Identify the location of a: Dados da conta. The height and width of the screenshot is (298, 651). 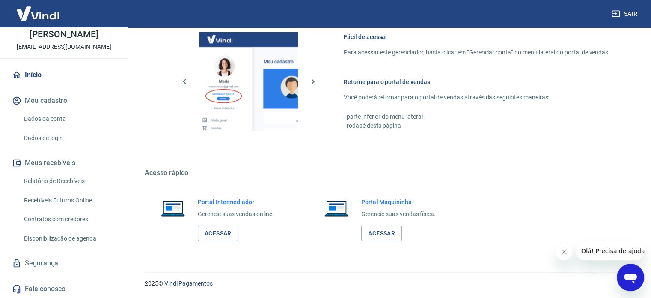
(69, 119).